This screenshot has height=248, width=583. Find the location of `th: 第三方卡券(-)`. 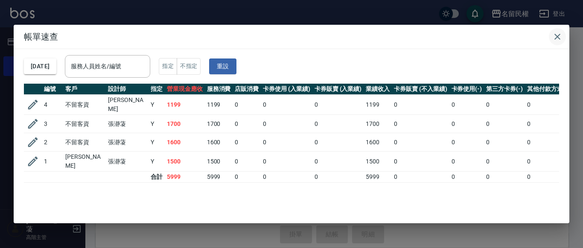

th: 第三方卡券(-) is located at coordinates (505, 89).